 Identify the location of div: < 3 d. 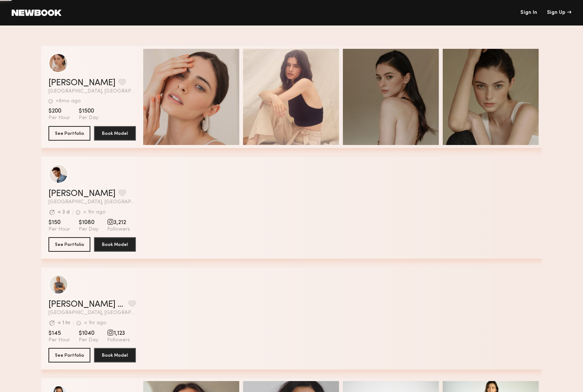
(63, 212).